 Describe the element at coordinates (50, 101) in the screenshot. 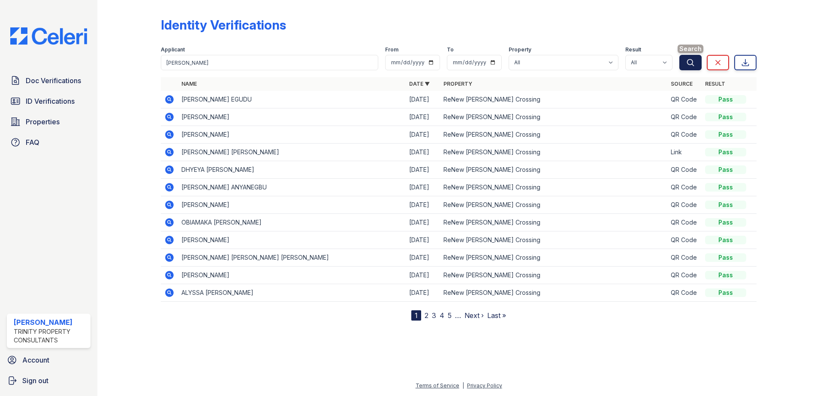

I see `span: ID Verifications` at that location.